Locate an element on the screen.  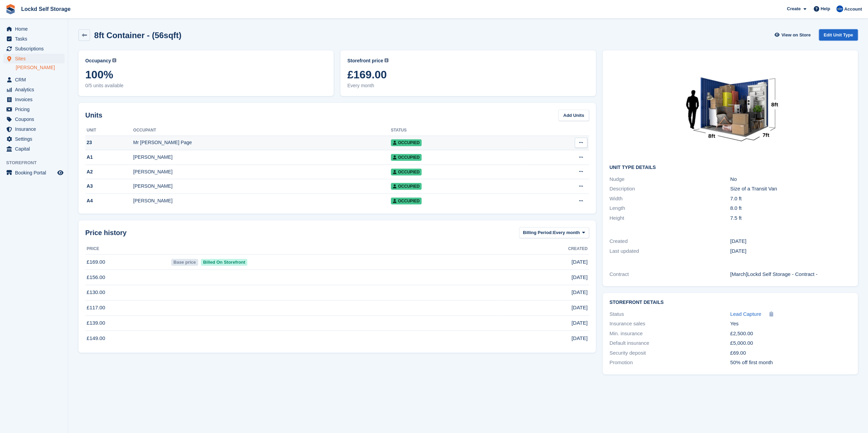
button: Billing Period: Every month is located at coordinates (554, 233).